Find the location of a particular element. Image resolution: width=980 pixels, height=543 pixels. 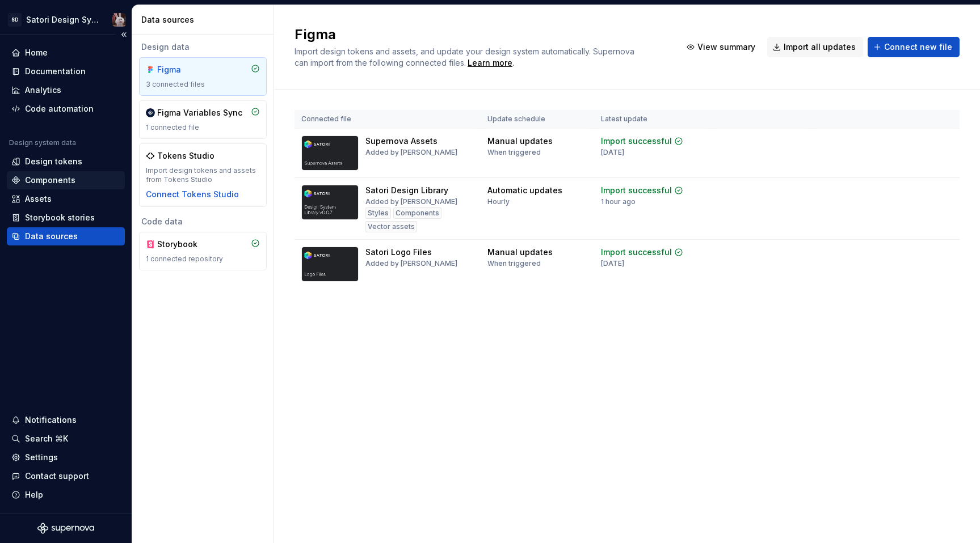

button: Search ⌘K is located at coordinates (66, 439).